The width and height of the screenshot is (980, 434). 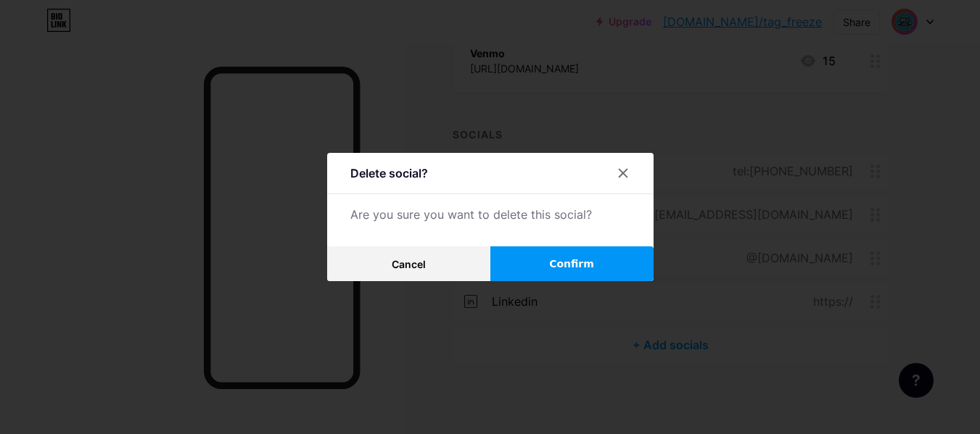 I want to click on span: Cancel, so click(x=409, y=264).